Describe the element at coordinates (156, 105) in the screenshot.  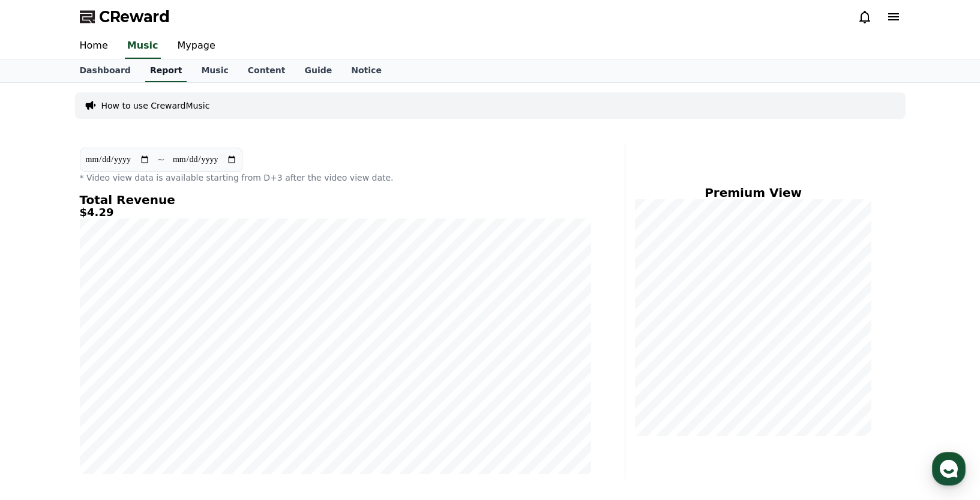
I see `a: How to use CrewardMusic` at that location.